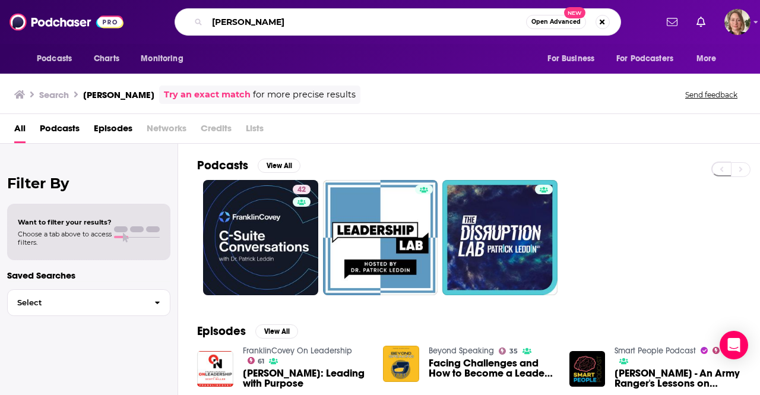 This screenshot has height=395, width=760. What do you see at coordinates (66, 22) in the screenshot?
I see `img: Podchaser - Follow, Share and Rate Podcasts` at bounding box center [66, 22].